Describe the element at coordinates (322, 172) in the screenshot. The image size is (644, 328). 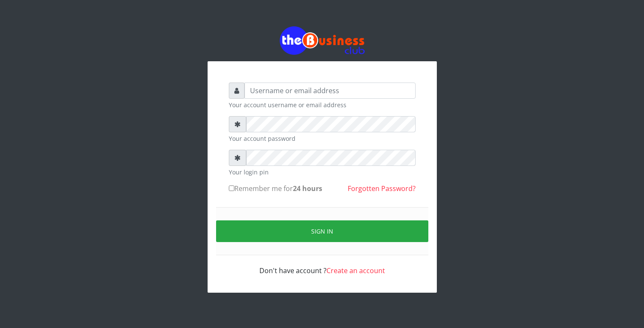
I see `small: Your login pin` at that location.